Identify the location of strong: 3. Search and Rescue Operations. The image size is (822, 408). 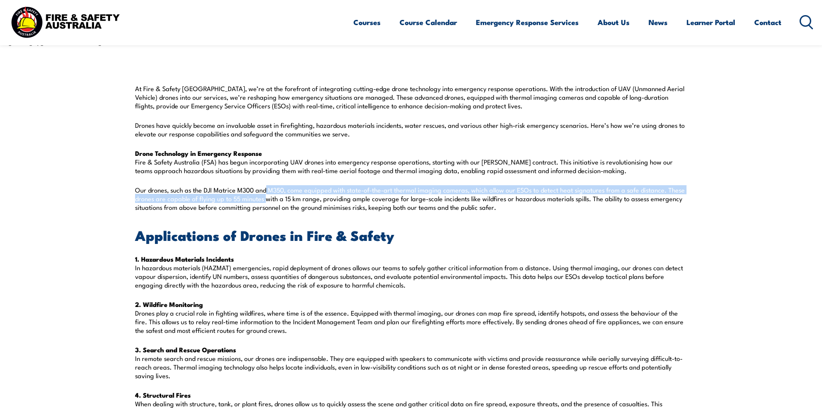
(186, 349).